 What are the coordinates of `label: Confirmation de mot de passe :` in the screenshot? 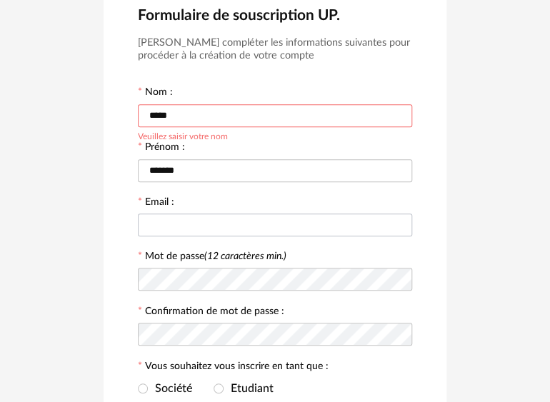 It's located at (211, 313).